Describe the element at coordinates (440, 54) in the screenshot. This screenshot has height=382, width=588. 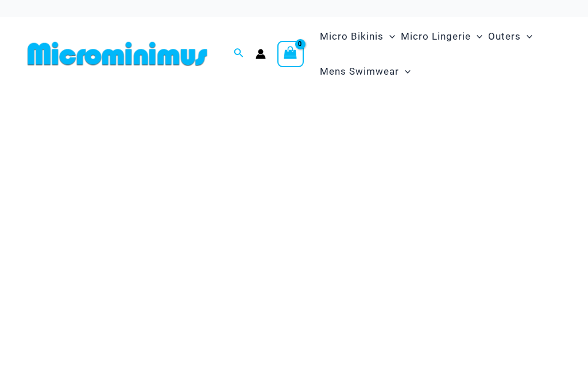
I see `nav: Site Navigation` at that location.